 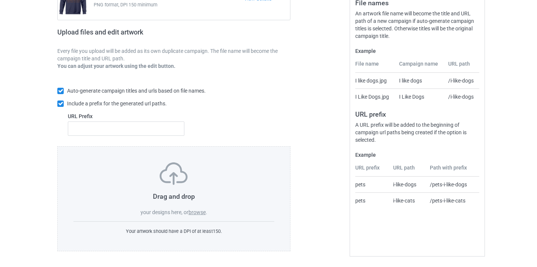 What do you see at coordinates (165, 212) in the screenshot?
I see `span: your designs here, or` at bounding box center [165, 212].